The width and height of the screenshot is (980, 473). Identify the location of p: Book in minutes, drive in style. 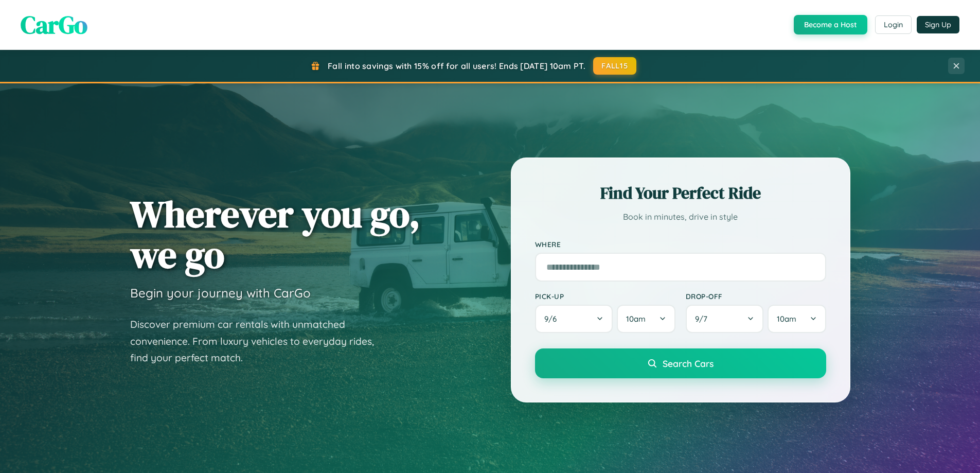
(681, 217).